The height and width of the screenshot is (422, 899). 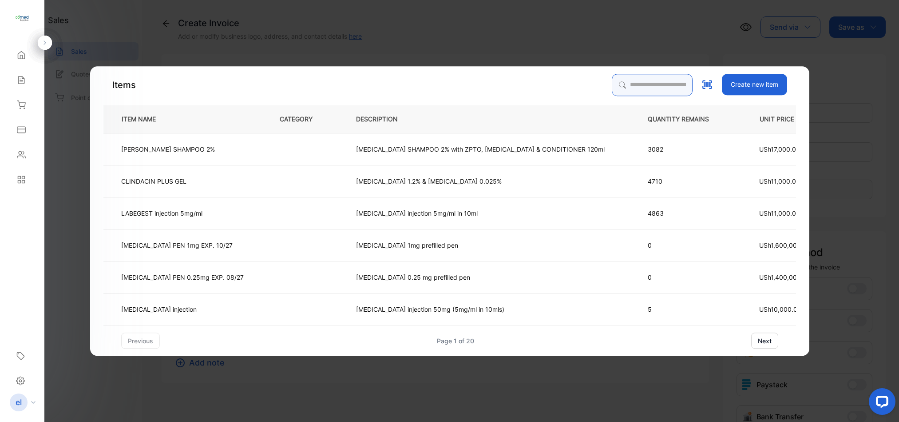 What do you see at coordinates (686, 309) in the screenshot?
I see `p: 5` at bounding box center [686, 309].